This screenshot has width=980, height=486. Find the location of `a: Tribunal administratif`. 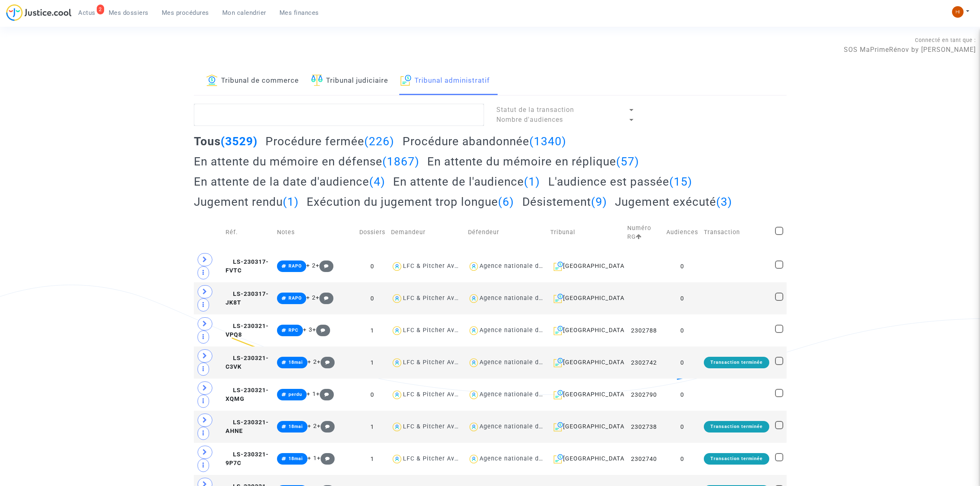

a: Tribunal administratif is located at coordinates (445, 81).